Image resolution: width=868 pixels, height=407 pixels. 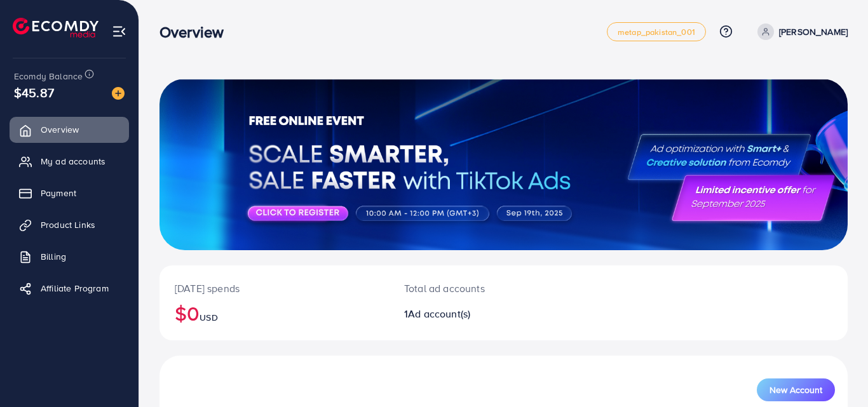 I want to click on span: $45.87, so click(x=34, y=92).